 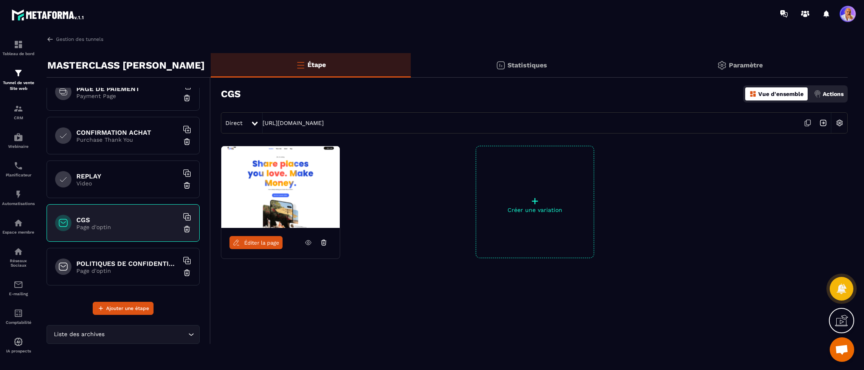 I want to click on p: Statistiques, so click(x=527, y=65).